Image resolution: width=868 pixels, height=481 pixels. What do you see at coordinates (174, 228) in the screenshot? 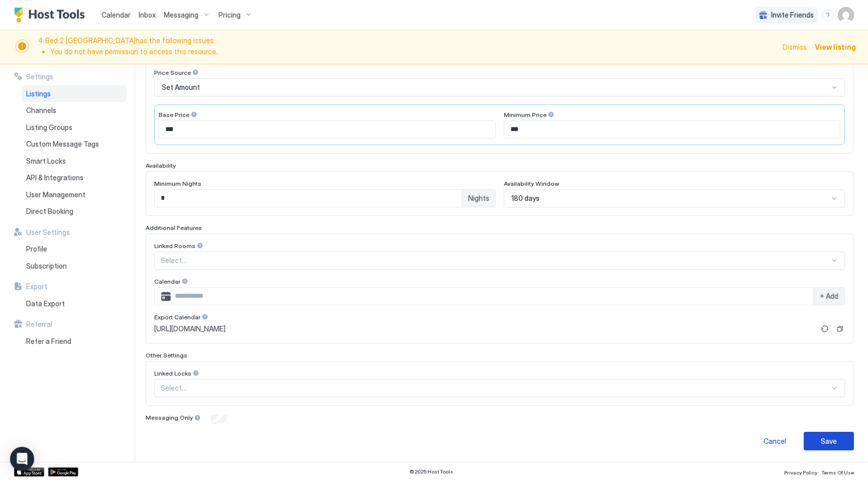
I see `span: Additional Features` at bounding box center [174, 228].